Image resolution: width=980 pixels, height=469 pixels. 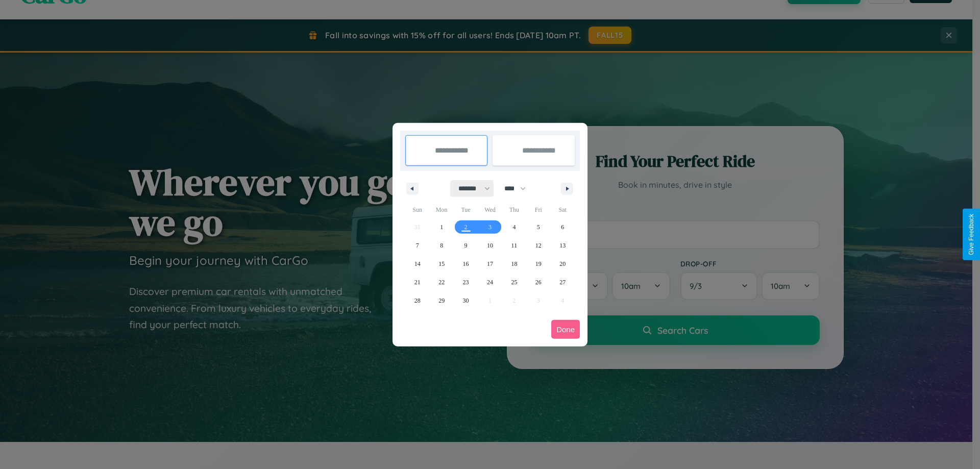 I want to click on button: 18, so click(x=514, y=264).